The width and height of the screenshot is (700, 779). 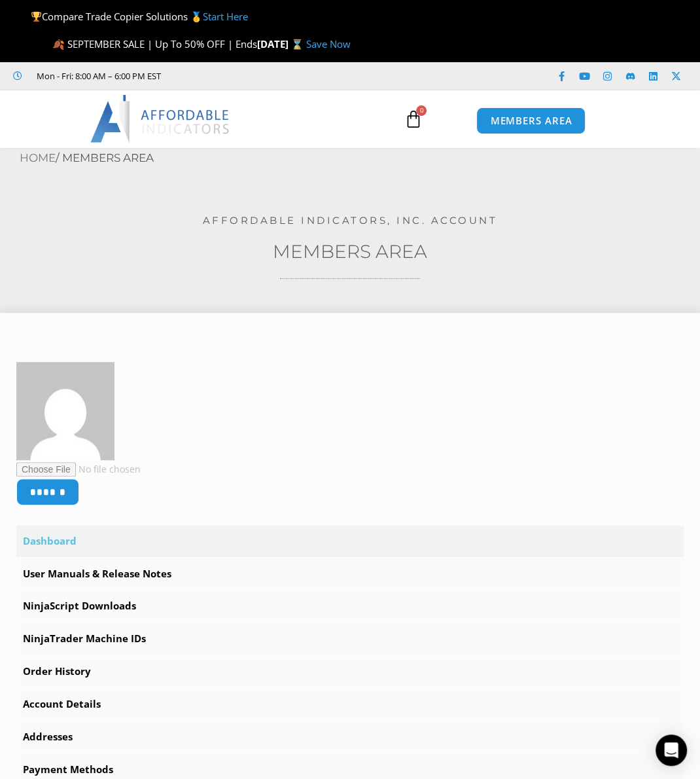 What do you see at coordinates (350, 574) in the screenshot?
I see `a: User Manuals & Release Notes` at bounding box center [350, 574].